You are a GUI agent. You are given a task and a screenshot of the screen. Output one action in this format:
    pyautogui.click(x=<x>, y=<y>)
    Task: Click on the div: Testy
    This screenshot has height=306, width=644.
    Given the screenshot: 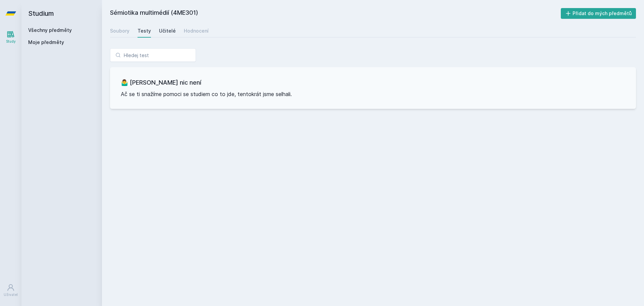 What is the action you would take?
    pyautogui.click(x=144, y=31)
    